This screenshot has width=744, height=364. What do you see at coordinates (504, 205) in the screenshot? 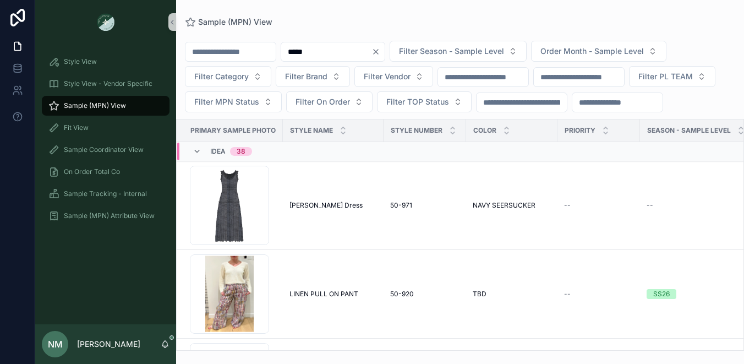
I see `span: NAVY SEERSUCKER` at bounding box center [504, 205].